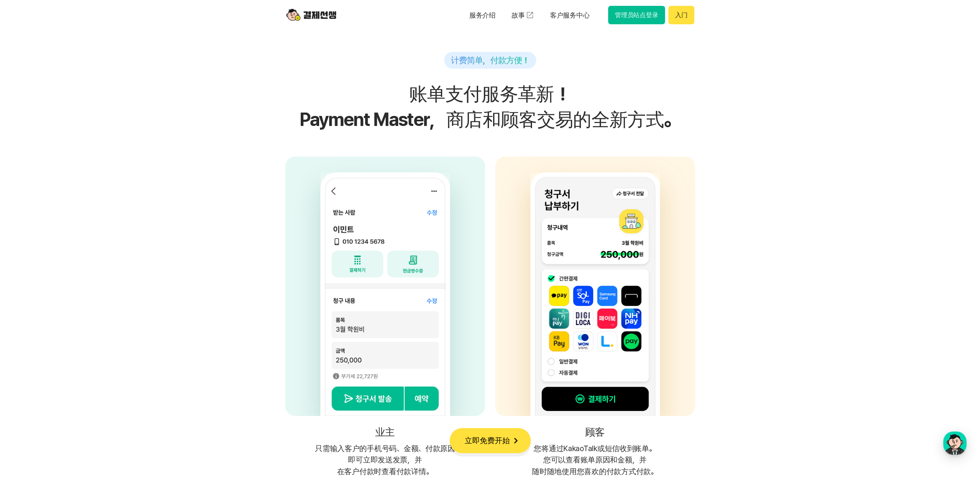 This screenshot has width=980, height=485. What do you see at coordinates (311, 15) in the screenshot?
I see `img: 标识` at bounding box center [311, 15].